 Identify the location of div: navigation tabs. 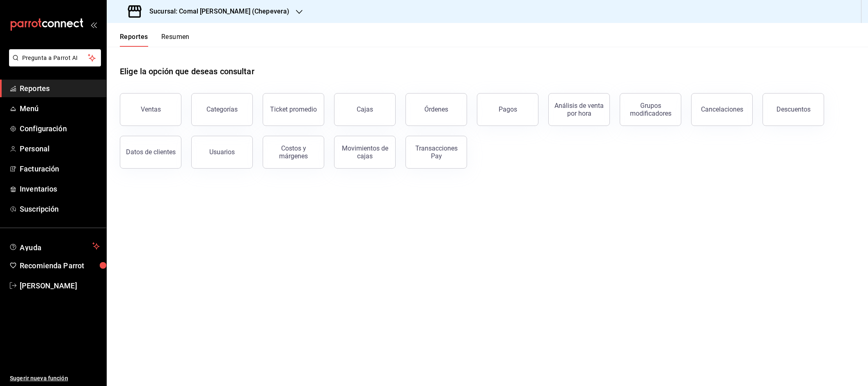
(155, 40).